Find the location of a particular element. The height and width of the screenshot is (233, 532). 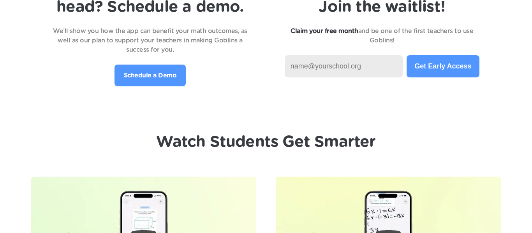

strong: Claim your free month is located at coordinates (325, 31).